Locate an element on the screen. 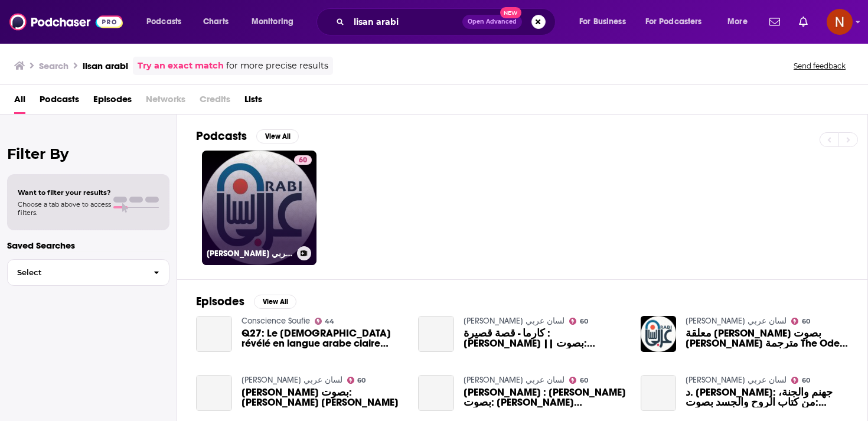 This screenshot has height=421, width=868. span: Lists is located at coordinates (253, 101).